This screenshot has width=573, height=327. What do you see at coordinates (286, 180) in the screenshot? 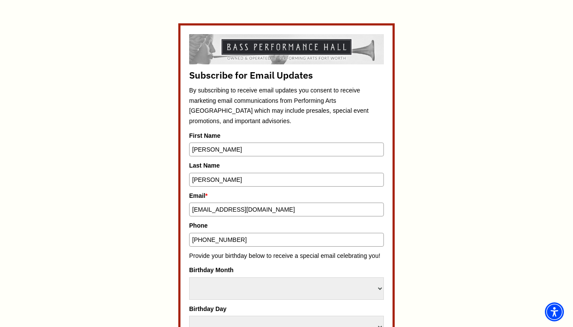
I see `input: Type your last name` at bounding box center [286, 180].